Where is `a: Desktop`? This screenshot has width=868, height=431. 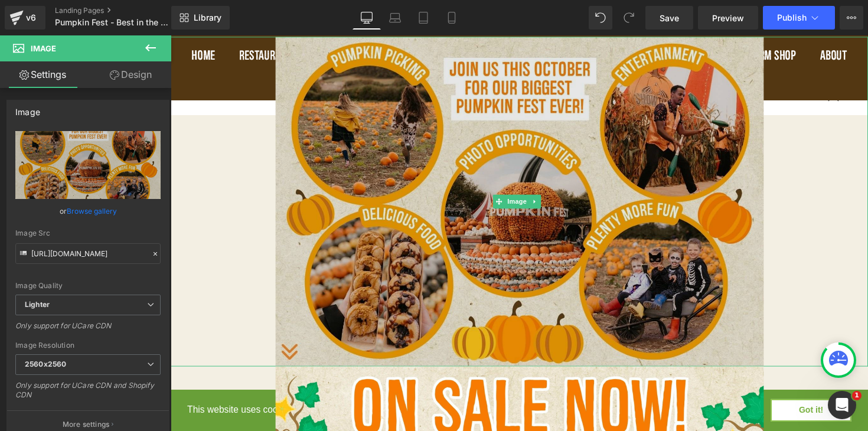
a: Desktop is located at coordinates (367, 18).